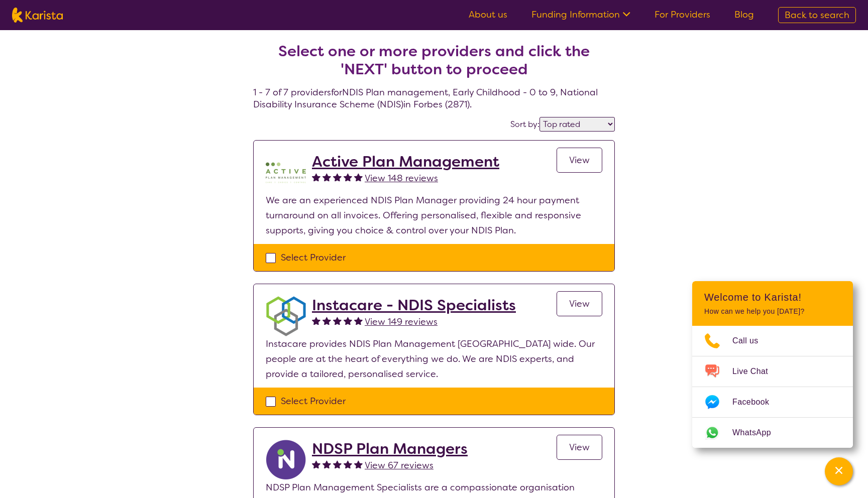 Image resolution: width=868 pixels, height=498 pixels. What do you see at coordinates (758, 433) in the screenshot?
I see `span: WhatsApp` at bounding box center [758, 433].